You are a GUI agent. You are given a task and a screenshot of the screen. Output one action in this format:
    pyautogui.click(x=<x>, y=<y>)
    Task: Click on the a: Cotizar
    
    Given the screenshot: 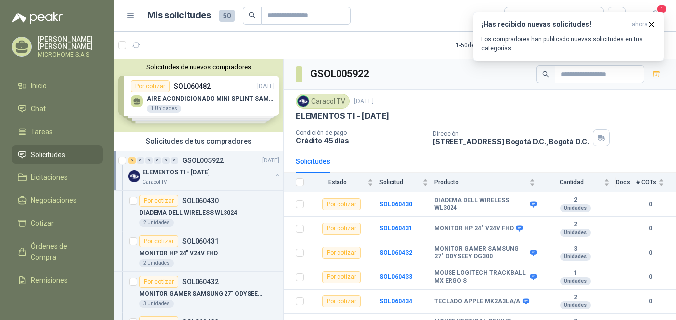 What is the action you would take?
    pyautogui.click(x=57, y=223)
    